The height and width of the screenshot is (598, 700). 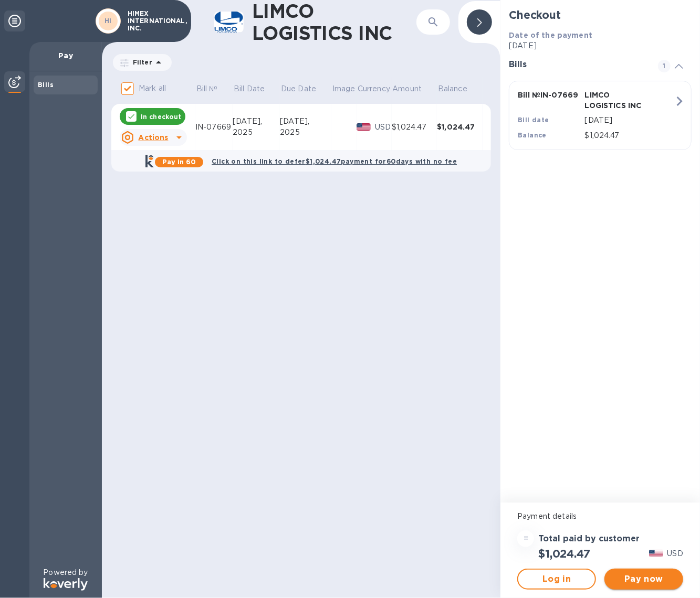 What do you see at coordinates (108, 21) in the screenshot?
I see `b: HI` at bounding box center [108, 21].